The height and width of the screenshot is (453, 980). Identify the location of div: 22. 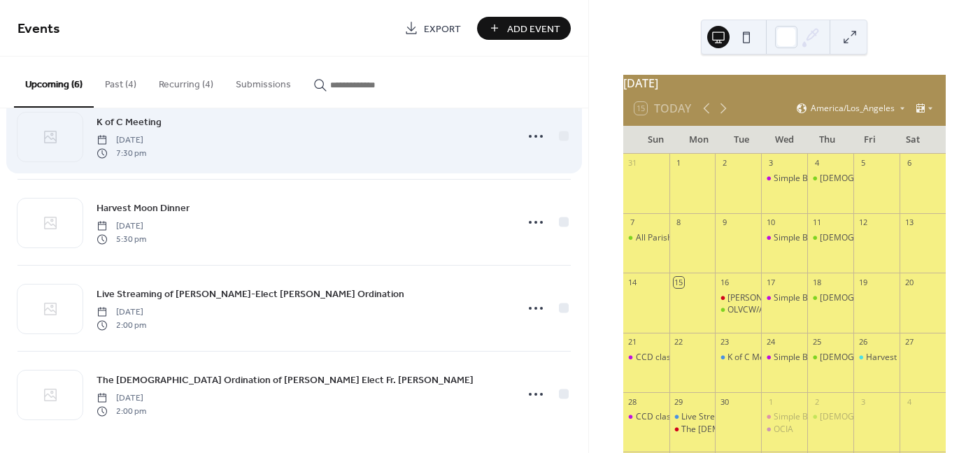
(678, 342).